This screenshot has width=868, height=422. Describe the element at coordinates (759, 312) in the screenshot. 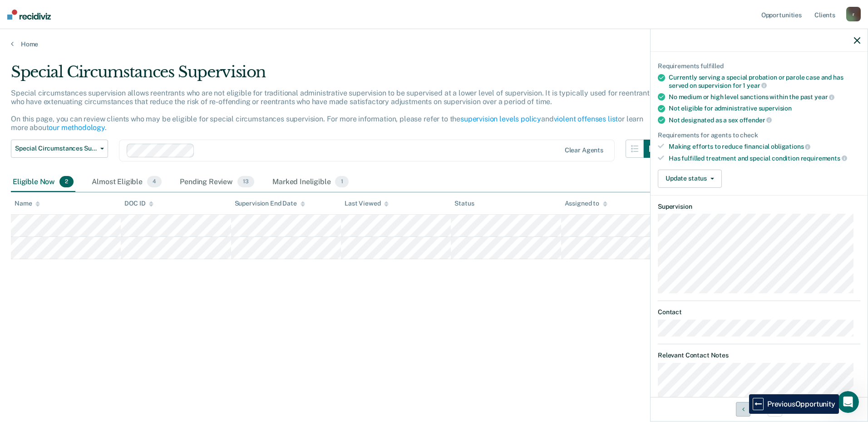

I see `dt: Contact` at that location.